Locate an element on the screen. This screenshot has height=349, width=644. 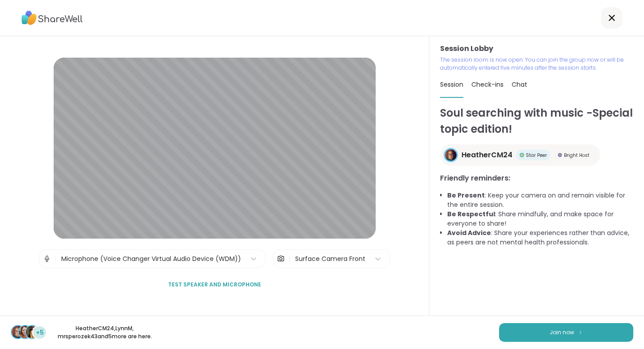
img: mrsperozek43 is located at coordinates (32, 332).